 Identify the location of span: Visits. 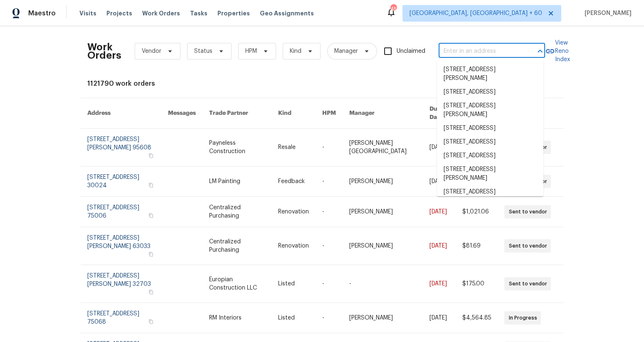
(88, 13).